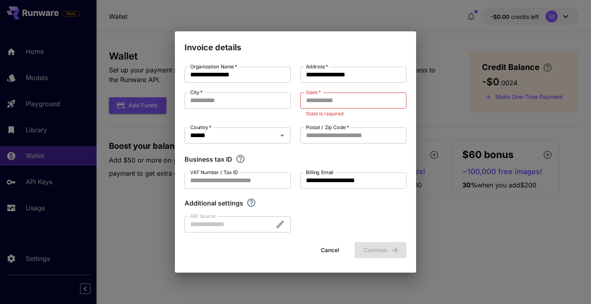 Image resolution: width=591 pixels, height=304 pixels. What do you see at coordinates (282, 135) in the screenshot?
I see `button: Open` at bounding box center [282, 135].